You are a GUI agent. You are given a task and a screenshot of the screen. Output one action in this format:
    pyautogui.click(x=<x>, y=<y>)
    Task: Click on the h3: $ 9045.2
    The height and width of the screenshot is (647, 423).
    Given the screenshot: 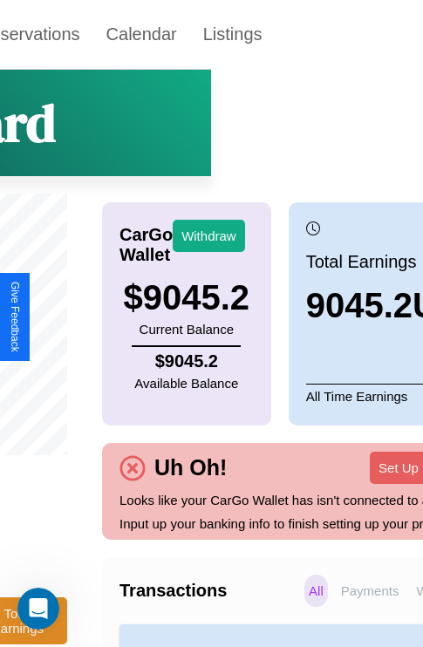 What is the action you would take?
    pyautogui.click(x=186, y=297)
    